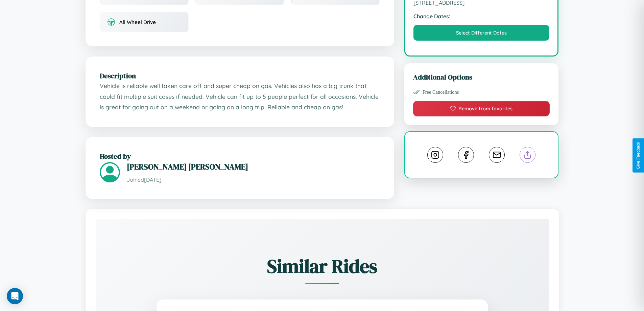 This screenshot has height=311, width=644. I want to click on span: Free Cancellations, so click(441, 92).